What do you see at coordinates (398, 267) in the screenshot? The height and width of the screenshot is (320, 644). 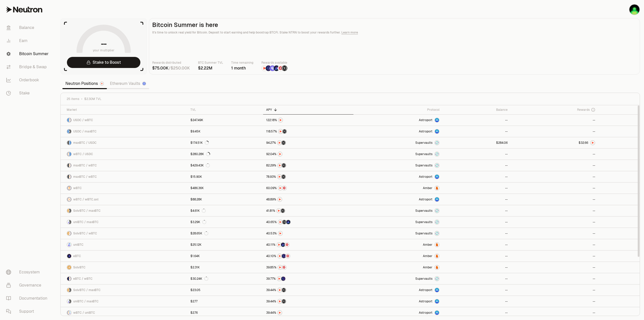 I see `a: AmberAmber` at bounding box center [398, 267].